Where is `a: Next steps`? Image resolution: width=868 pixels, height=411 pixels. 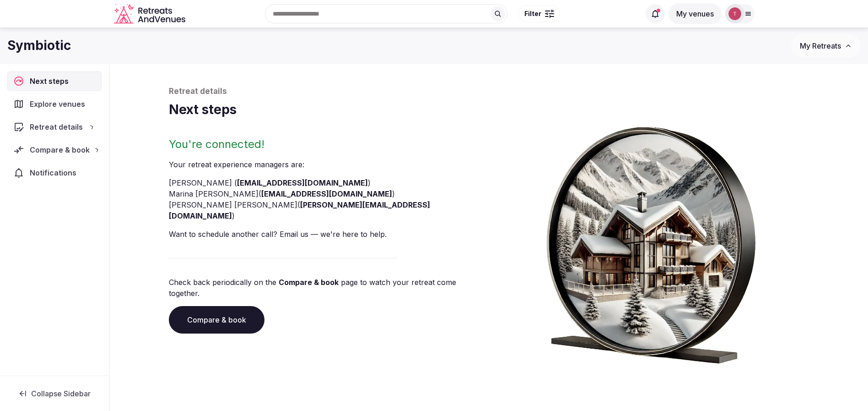
a: Next steps is located at coordinates (55, 81).